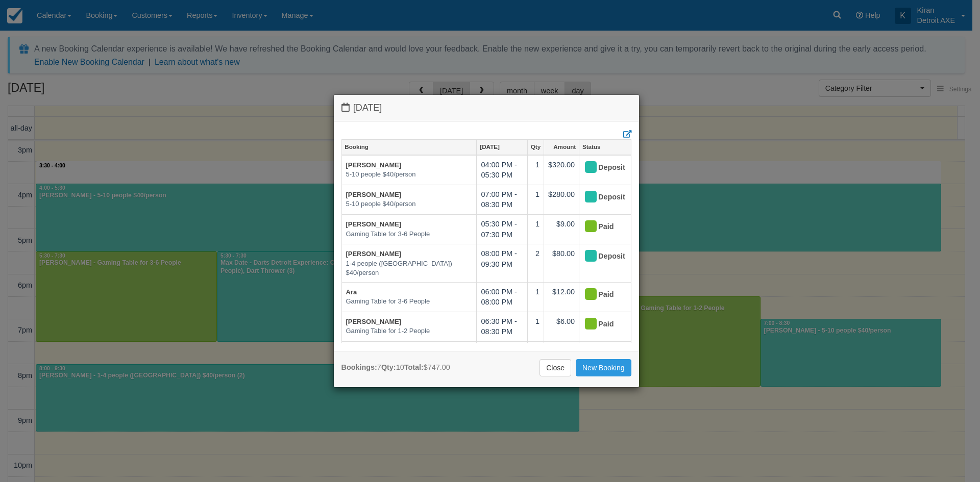 This screenshot has height=482, width=980. Describe the element at coordinates (561, 297) in the screenshot. I see `td: $12.00` at that location.